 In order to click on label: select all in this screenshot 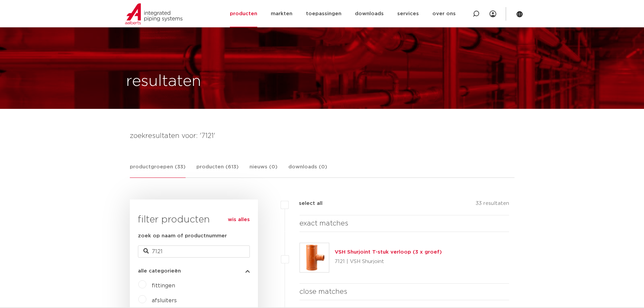, I will do `click(306, 203)`.